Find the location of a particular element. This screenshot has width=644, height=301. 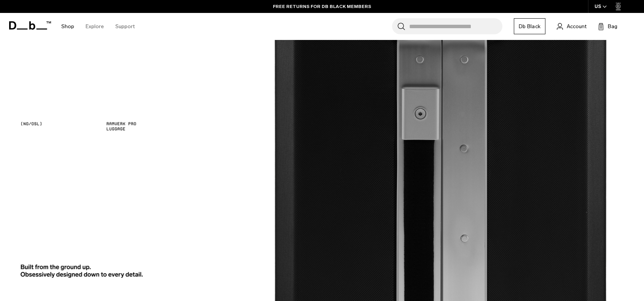

span: Bag is located at coordinates (613, 26).